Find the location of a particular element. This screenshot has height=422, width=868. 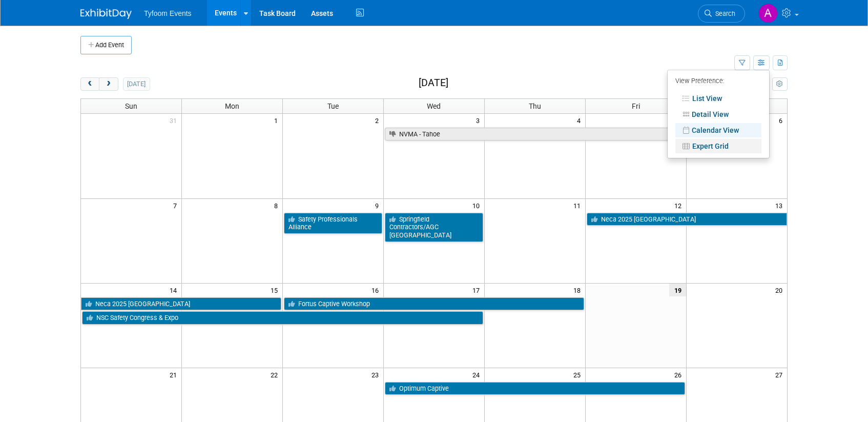

span: 19 is located at coordinates (677, 290).